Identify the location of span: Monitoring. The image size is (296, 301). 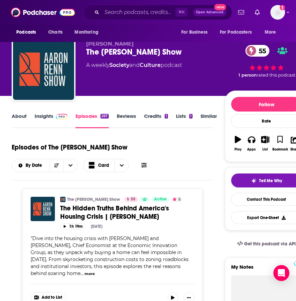
(86, 32).